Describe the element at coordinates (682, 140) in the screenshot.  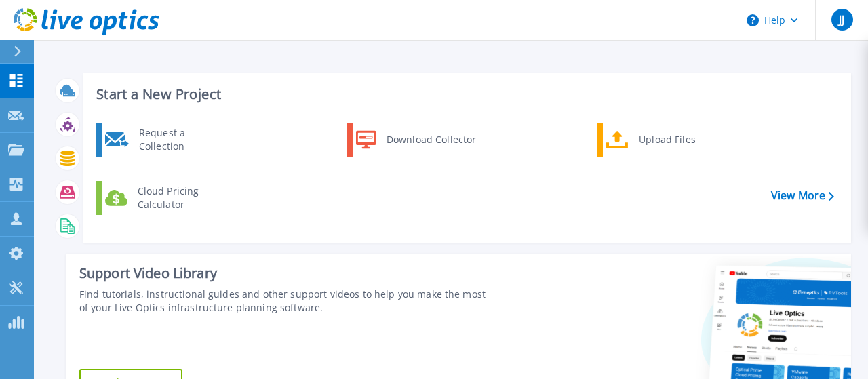
I see `div: Upload Files` at that location.